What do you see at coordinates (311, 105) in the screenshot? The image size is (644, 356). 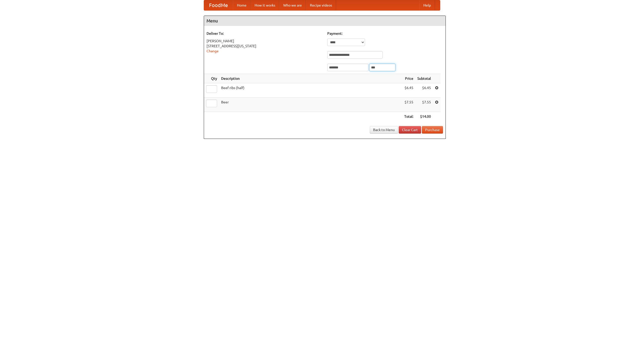 I see `td: Beer` at bounding box center [311, 105].